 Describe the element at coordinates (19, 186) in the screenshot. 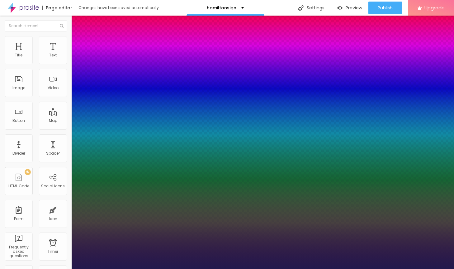

I see `div: HTML Code` at that location.